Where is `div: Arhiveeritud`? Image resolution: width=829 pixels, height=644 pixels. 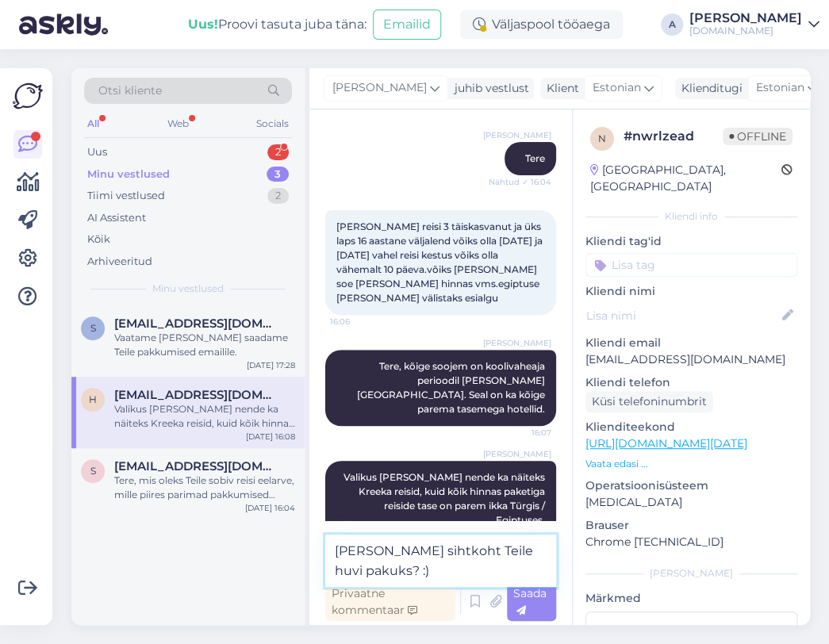 div: Arhiveeritud is located at coordinates (119, 262).